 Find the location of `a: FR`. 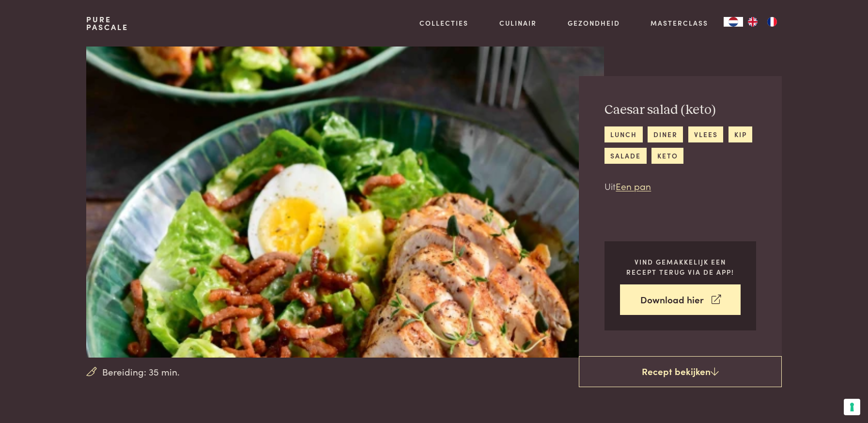

a: FR is located at coordinates (773, 22).